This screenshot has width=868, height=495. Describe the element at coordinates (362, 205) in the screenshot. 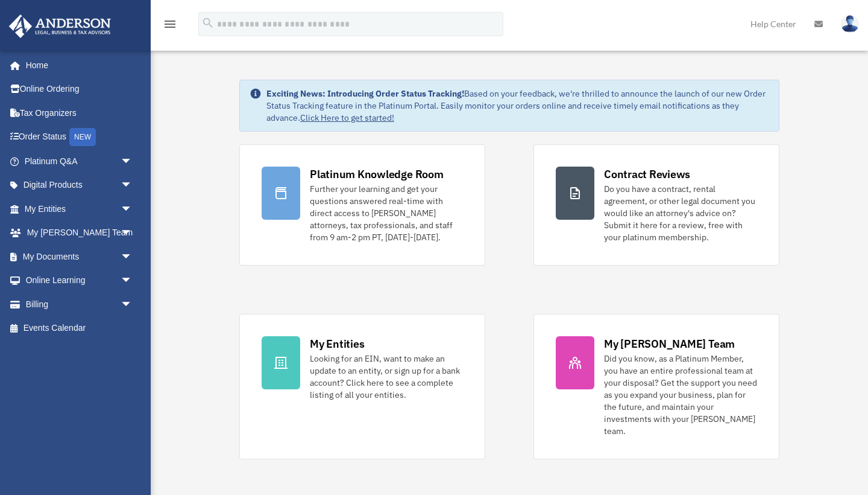

I see `a: Platinum Knowledge Room Further your learning and get your questions answered real-time with dire...` at that location.